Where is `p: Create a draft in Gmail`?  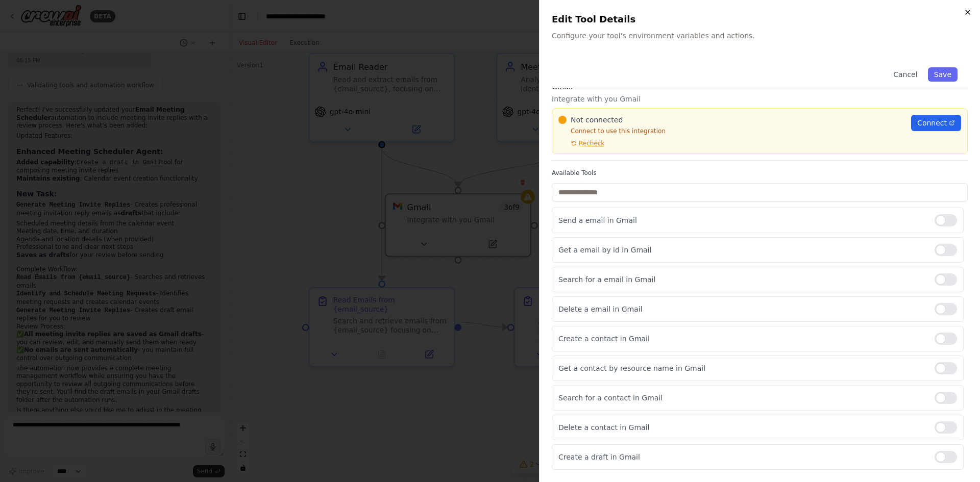 p: Create a draft in Gmail is located at coordinates (742, 457).